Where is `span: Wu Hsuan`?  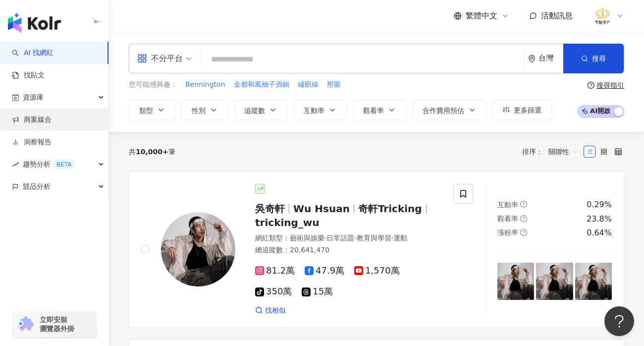
span: Wu Hsuan is located at coordinates (322, 209).